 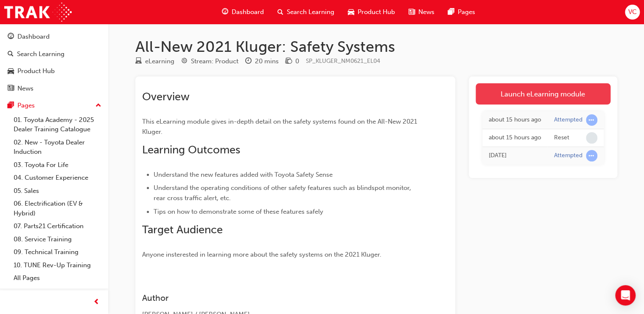 What do you see at coordinates (306, 12) in the screenshot?
I see `a: search-iconSearch Learning` at bounding box center [306, 12].